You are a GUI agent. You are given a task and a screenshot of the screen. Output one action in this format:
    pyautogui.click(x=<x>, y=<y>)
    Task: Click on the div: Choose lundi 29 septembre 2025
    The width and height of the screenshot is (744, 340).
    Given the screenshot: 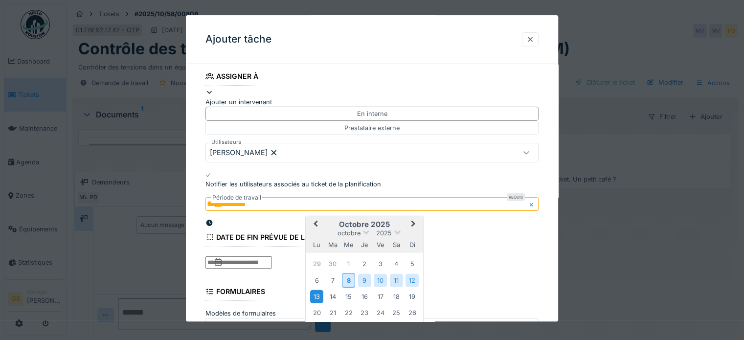 What is the action you would take?
    pyautogui.click(x=316, y=264)
    